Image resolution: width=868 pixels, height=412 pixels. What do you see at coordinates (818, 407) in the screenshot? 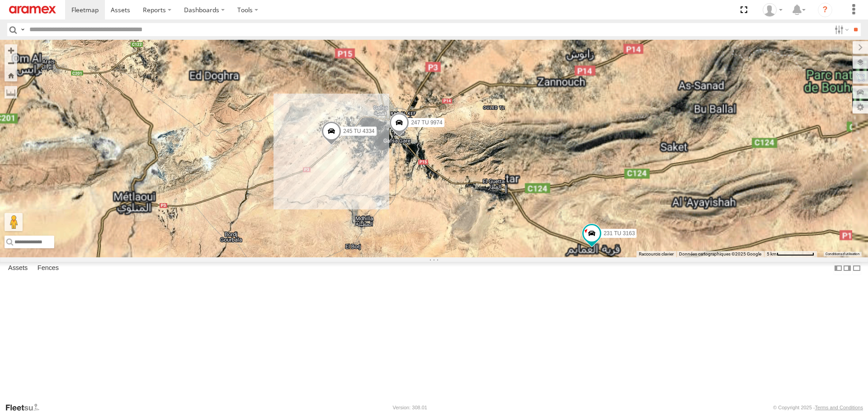
I see `div: © Copyright 2025 -` at bounding box center [818, 407].